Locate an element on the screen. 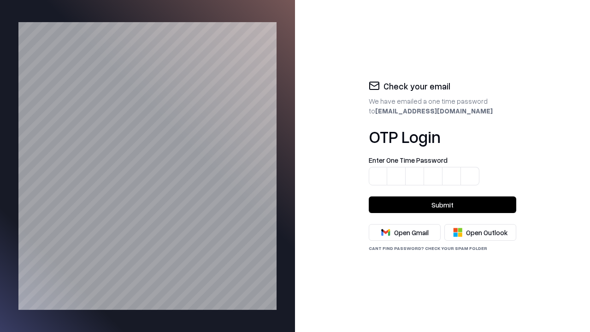  button: Open Outlook is located at coordinates (481, 232).